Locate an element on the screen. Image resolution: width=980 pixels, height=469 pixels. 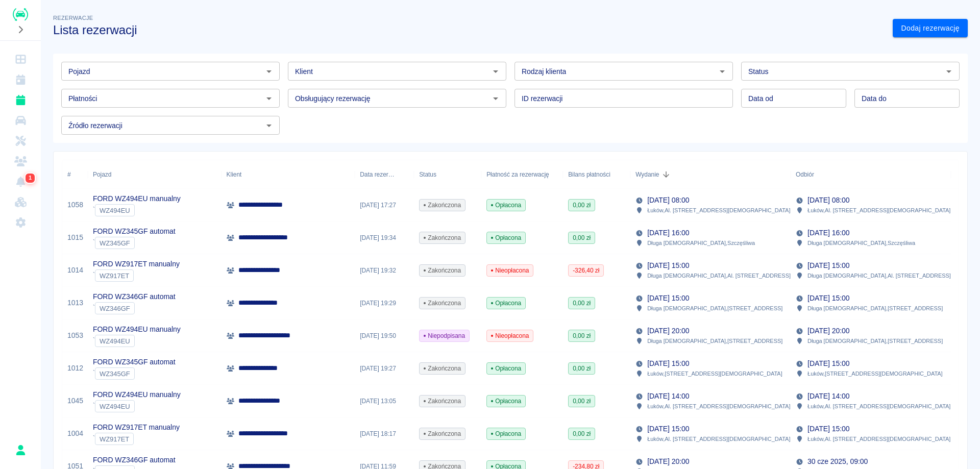
div: Wydanie is located at coordinates (647, 175).